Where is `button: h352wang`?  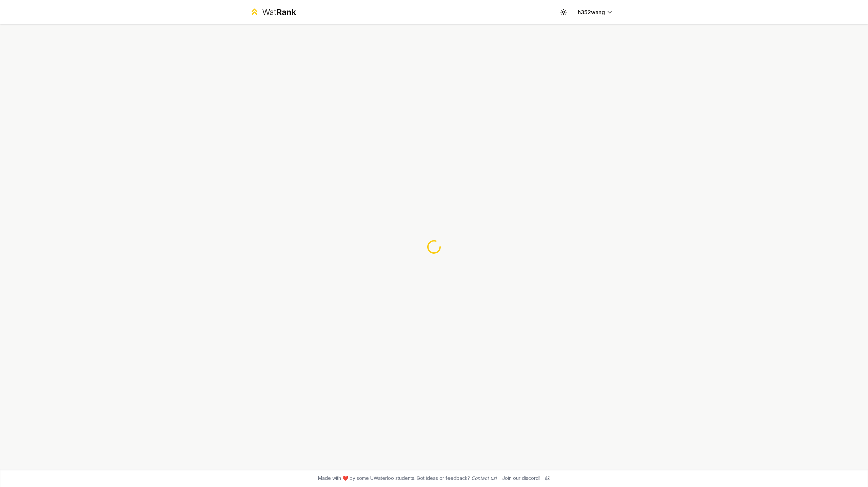 button: h352wang is located at coordinates (595, 13).